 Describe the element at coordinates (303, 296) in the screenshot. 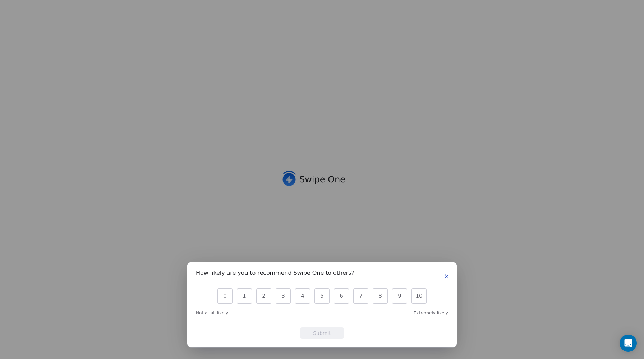

I see `button: 4` at that location.